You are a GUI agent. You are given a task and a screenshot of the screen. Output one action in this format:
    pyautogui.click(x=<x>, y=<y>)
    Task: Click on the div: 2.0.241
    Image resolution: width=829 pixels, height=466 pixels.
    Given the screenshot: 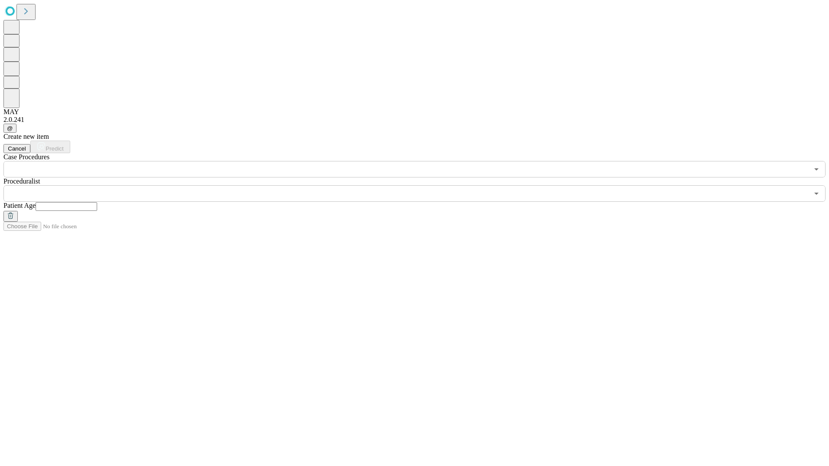 What is the action you would take?
    pyautogui.click(x=415, y=120)
    